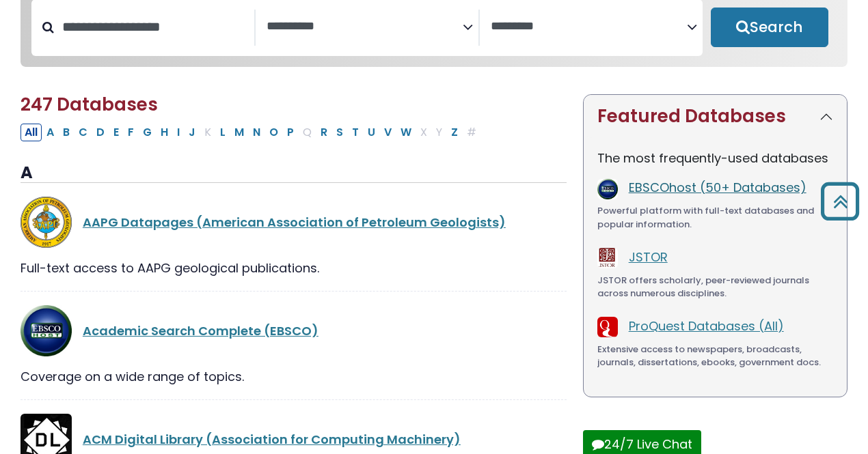 The width and height of the screenshot is (868, 454). I want to click on button: Filter Results P, so click(290, 132).